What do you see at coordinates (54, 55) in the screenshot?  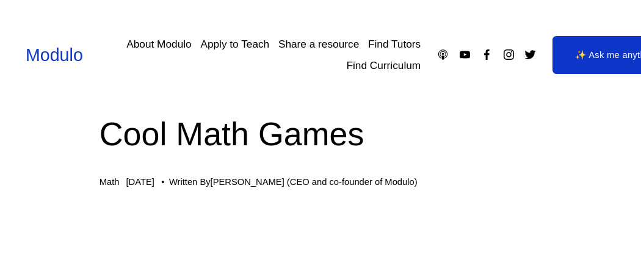 I see `a: Modulo` at bounding box center [54, 55].